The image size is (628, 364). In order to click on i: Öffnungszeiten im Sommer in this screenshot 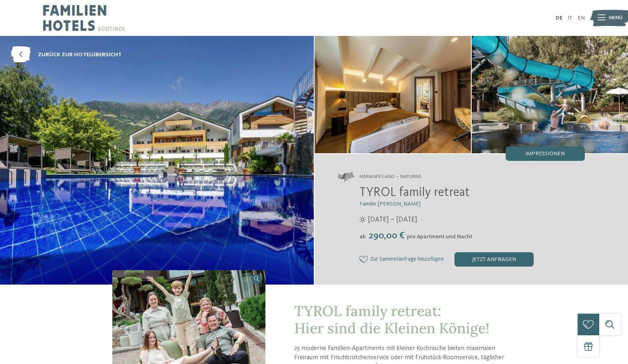, I will do `click(363, 219)`.